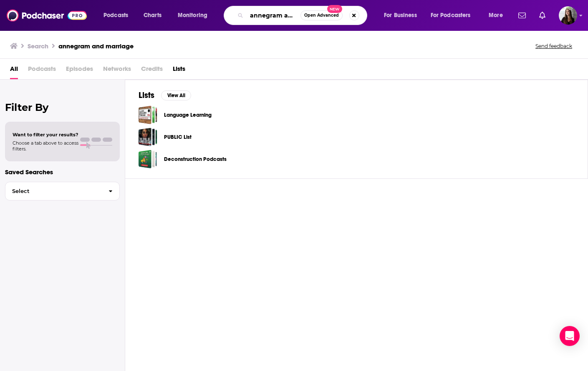 This screenshot has width=588, height=371. What do you see at coordinates (148, 137) in the screenshot?
I see `span: PUBLIC List` at bounding box center [148, 137].